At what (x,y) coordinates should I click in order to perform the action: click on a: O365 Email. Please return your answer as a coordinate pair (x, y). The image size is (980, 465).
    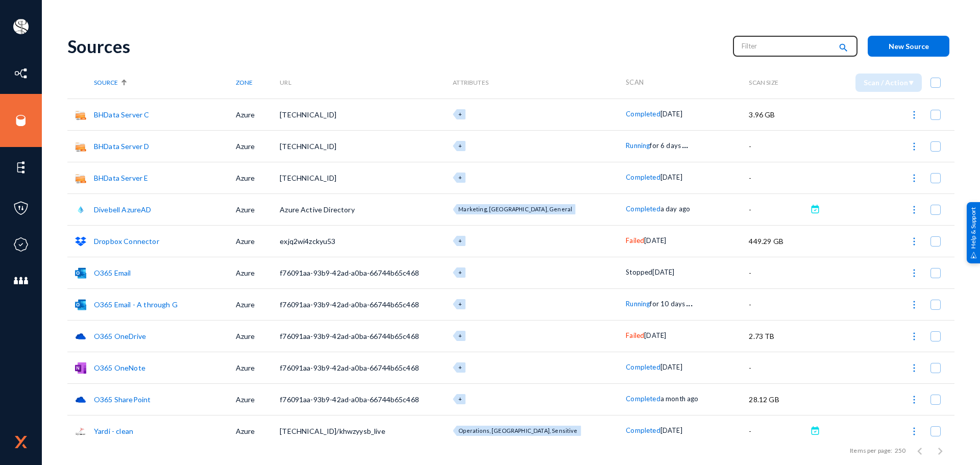
    Looking at the image, I should click on (112, 273).